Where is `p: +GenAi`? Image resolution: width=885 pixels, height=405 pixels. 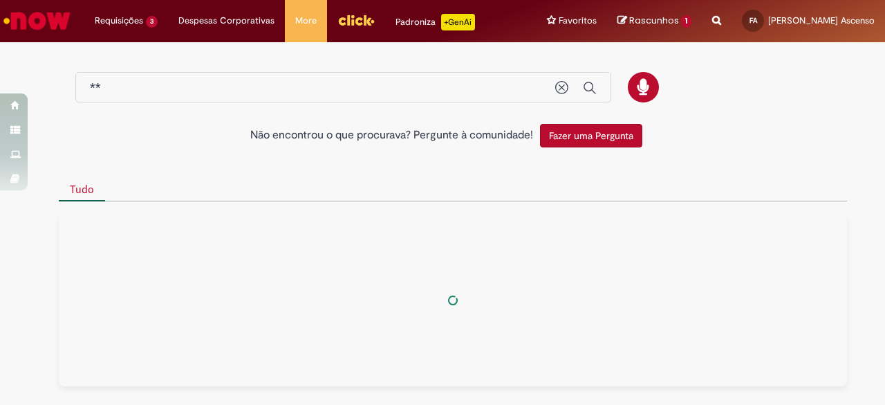
p: +GenAi is located at coordinates (458, 22).